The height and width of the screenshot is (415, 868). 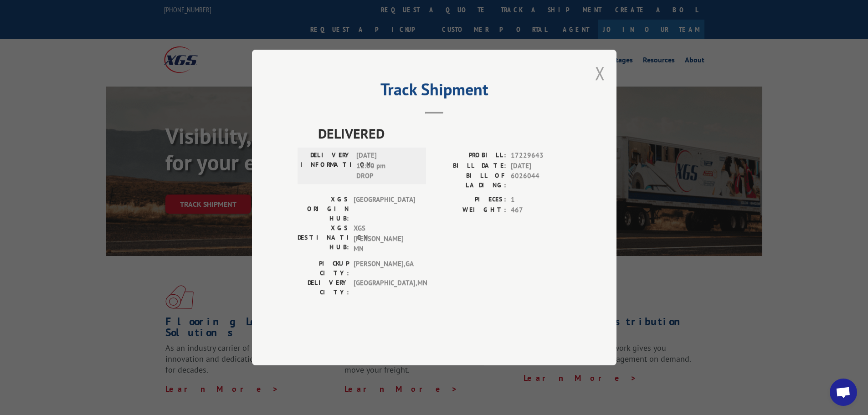 I want to click on label: WEIGHT:, so click(x=471, y=210).